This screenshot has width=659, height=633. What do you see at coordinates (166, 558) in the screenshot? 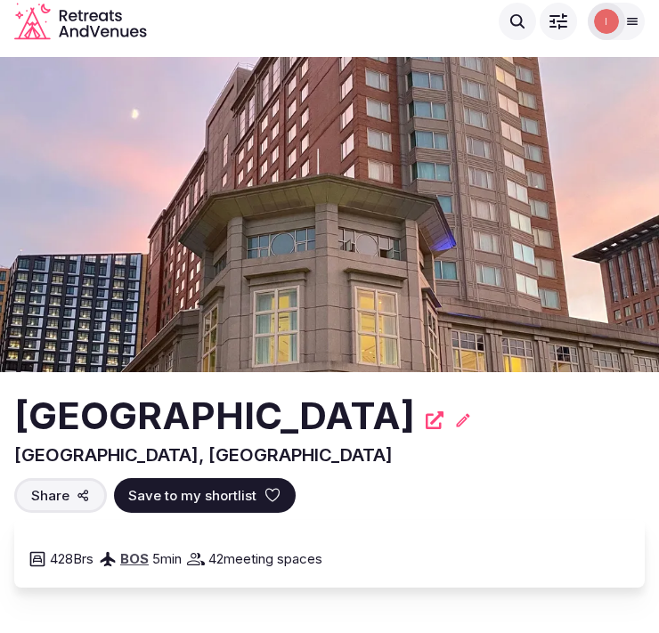
I see `span: 5 min` at bounding box center [166, 558].